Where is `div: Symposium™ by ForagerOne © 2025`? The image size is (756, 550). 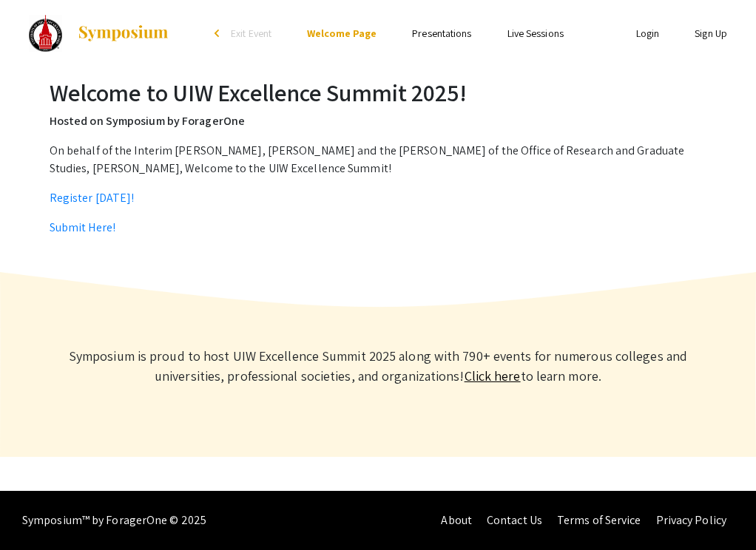 div: Symposium™ by ForagerOne © 2025 is located at coordinates (114, 521).